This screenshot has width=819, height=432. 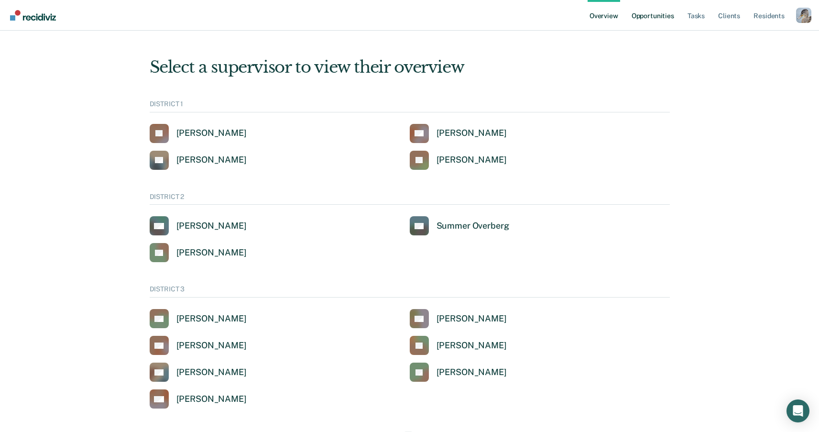 What do you see at coordinates (410, 291) in the screenshot?
I see `div: DISTRICT 3` at bounding box center [410, 291].